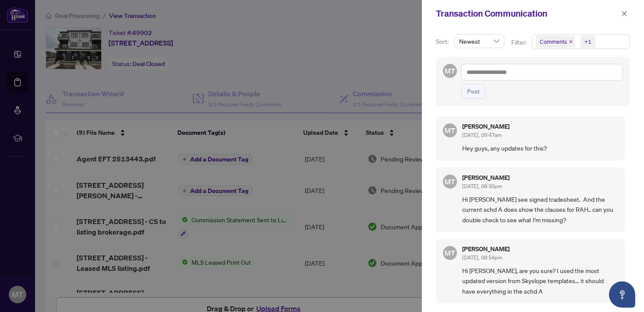  What do you see at coordinates (622, 295) in the screenshot?
I see `button: Open asap` at bounding box center [622, 295].